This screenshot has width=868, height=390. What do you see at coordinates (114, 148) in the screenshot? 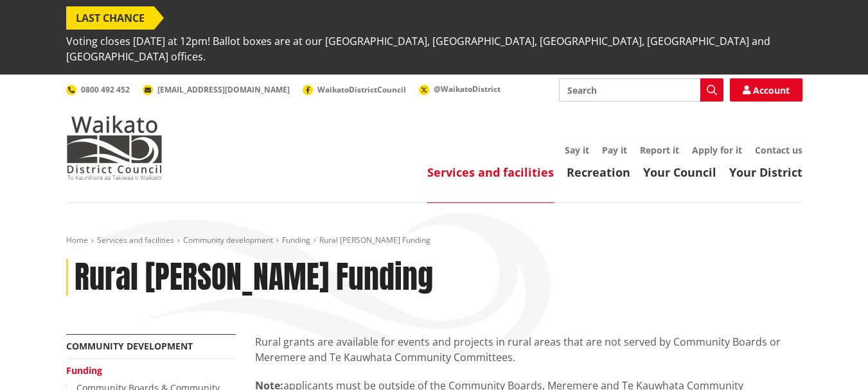
I see `img: Waikato District Council - Te Kaunihera aa Takiwaa o Waikato` at bounding box center [114, 148].